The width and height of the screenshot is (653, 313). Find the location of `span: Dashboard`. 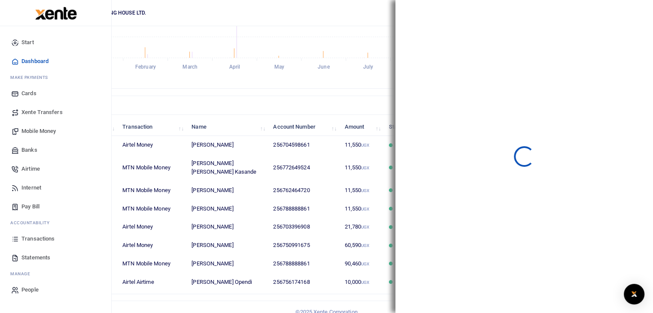

span: Dashboard is located at coordinates (35, 61).